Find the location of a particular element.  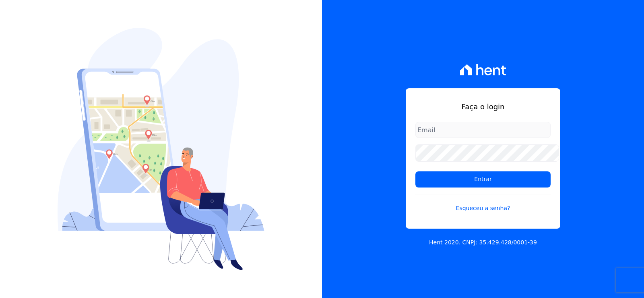

img: Login is located at coordinates (161, 148).